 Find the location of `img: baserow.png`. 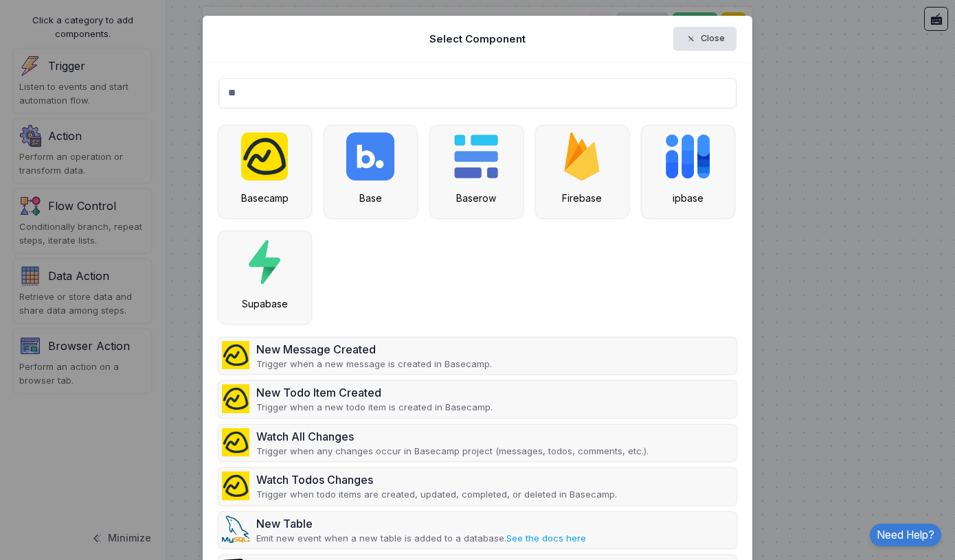

img: baserow.png is located at coordinates (476, 157).